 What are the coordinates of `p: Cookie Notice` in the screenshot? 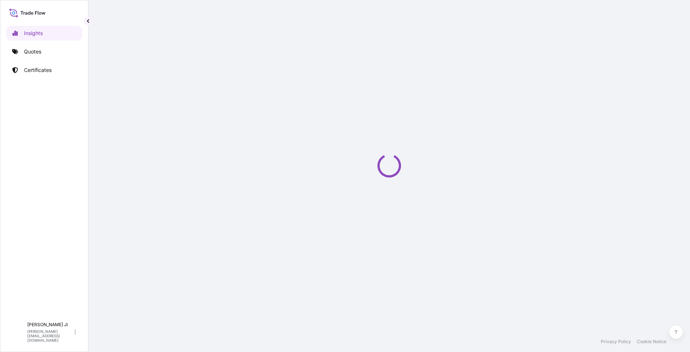 It's located at (651, 341).